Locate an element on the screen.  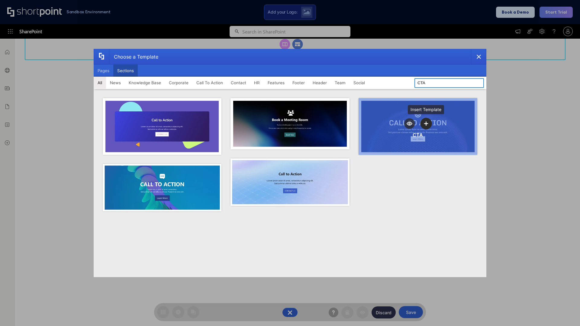
button: Knowledge Base is located at coordinates (145, 83).